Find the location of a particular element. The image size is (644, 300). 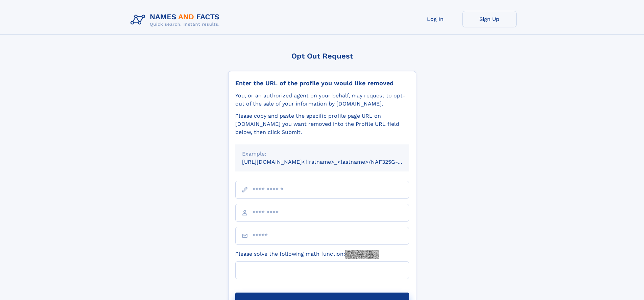

div: You, or an authorized agent on your behalf, may request to opt-out of the sale of your informatio... is located at coordinates (322, 100).